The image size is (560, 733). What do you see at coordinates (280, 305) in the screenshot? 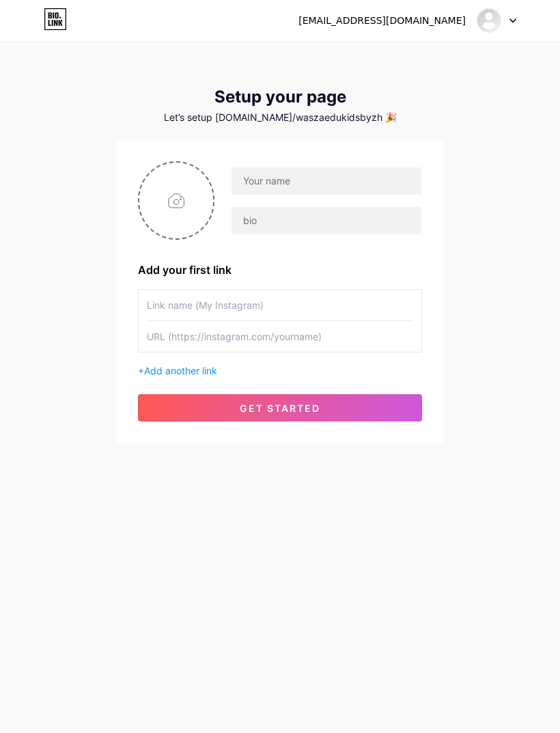
I see `input: Link name (My Instagram)` at bounding box center [280, 305].